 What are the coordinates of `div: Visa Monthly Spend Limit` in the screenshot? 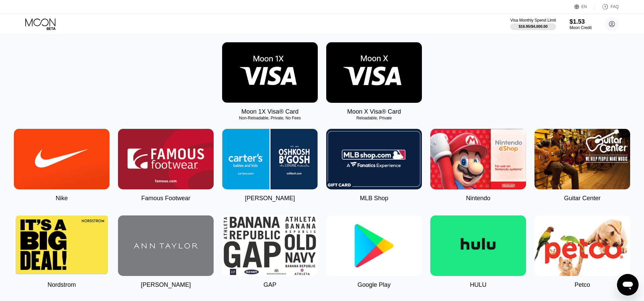 It's located at (533, 20).